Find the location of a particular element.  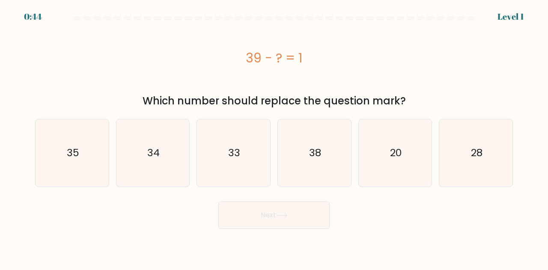

div: Level 1 is located at coordinates (510, 17).